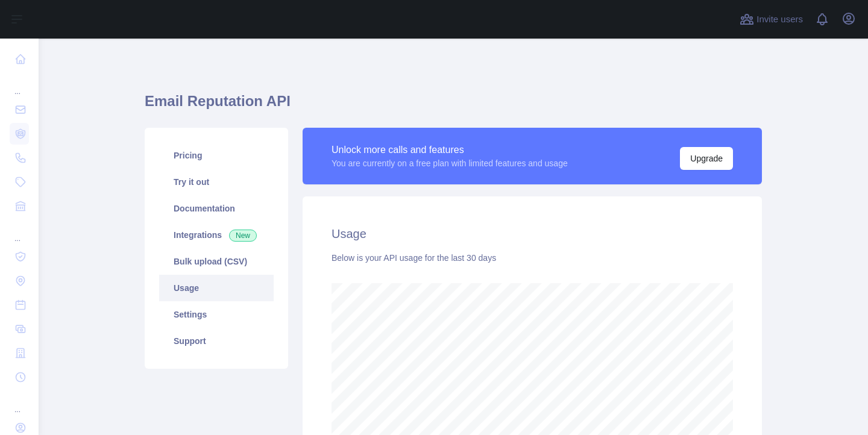 The height and width of the screenshot is (435, 868). Describe the element at coordinates (216, 182) in the screenshot. I see `a: Try it out` at that location.